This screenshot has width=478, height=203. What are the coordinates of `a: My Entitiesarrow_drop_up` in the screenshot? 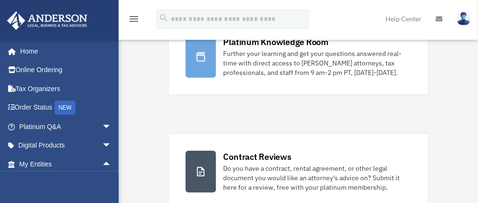 It's located at (66, 164).